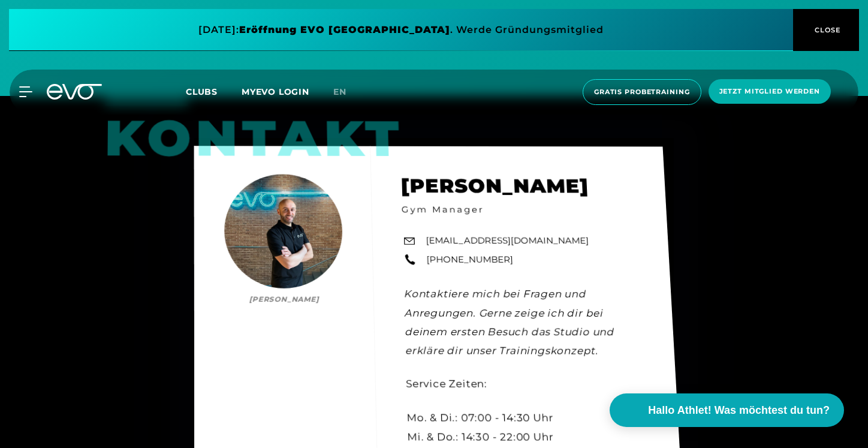 The height and width of the screenshot is (448, 868). What do you see at coordinates (201, 92) in the screenshot?
I see `span: Clubs` at bounding box center [201, 92].